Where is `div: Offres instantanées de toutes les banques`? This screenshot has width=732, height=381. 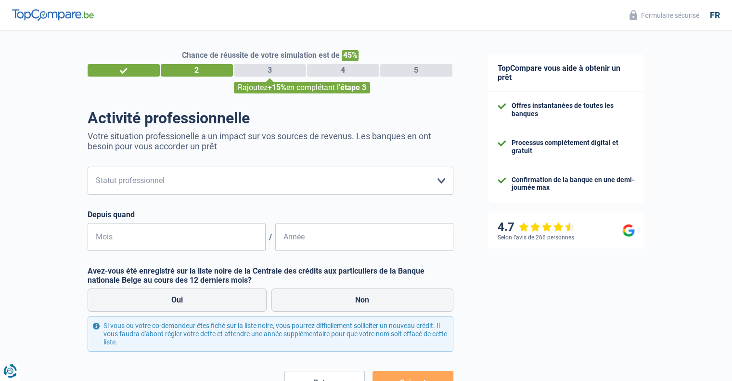 div: Offres instantanées de toutes les banques is located at coordinates (573, 110).